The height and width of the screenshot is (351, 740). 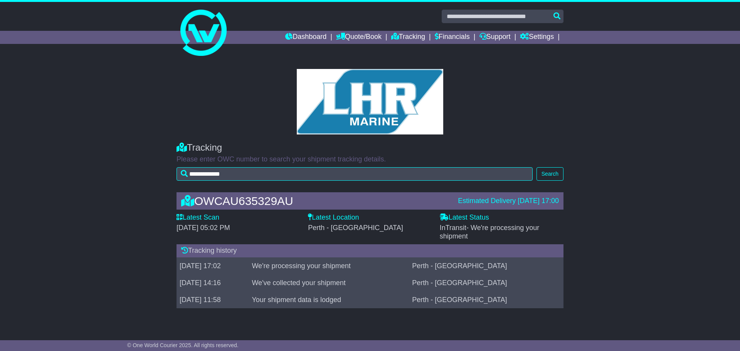 What do you see at coordinates (359, 37) in the screenshot?
I see `a: Quote/Book` at bounding box center [359, 37].